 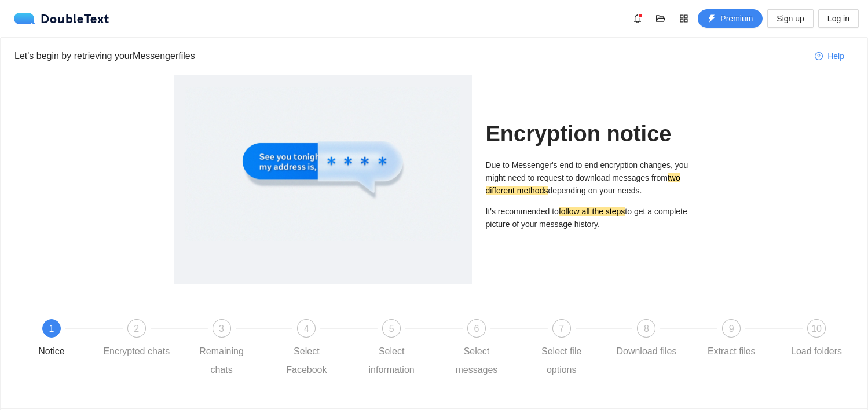 I want to click on span: 9, so click(x=732, y=328).